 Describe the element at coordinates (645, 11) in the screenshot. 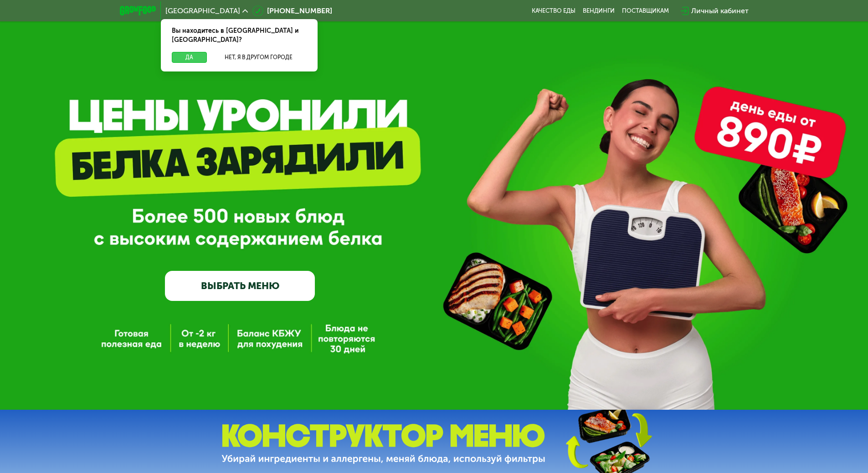

I see `div: поставщикам` at that location.